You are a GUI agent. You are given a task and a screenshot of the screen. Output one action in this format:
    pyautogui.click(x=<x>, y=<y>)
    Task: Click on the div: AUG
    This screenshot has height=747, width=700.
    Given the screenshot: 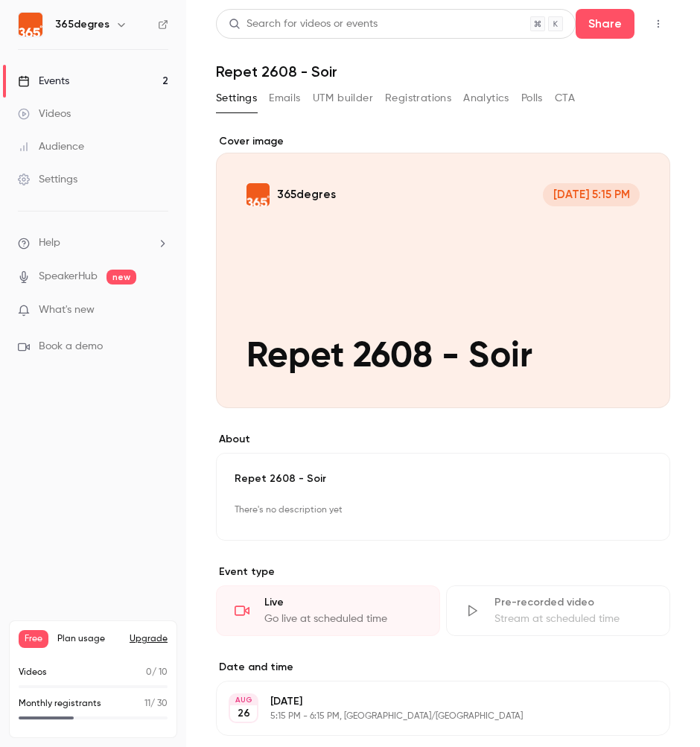 What is the action you would take?
    pyautogui.click(x=243, y=700)
    